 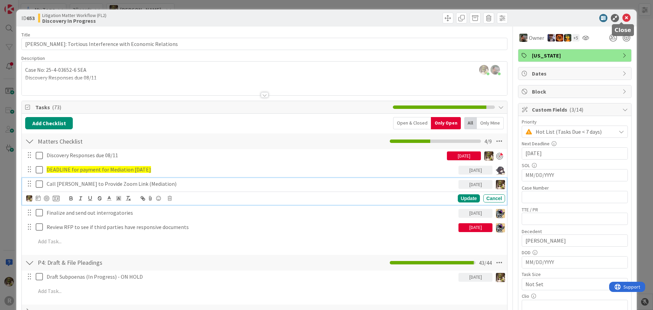 What do you see at coordinates (500, 170) in the screenshot?
I see `img: KN` at bounding box center [500, 170].